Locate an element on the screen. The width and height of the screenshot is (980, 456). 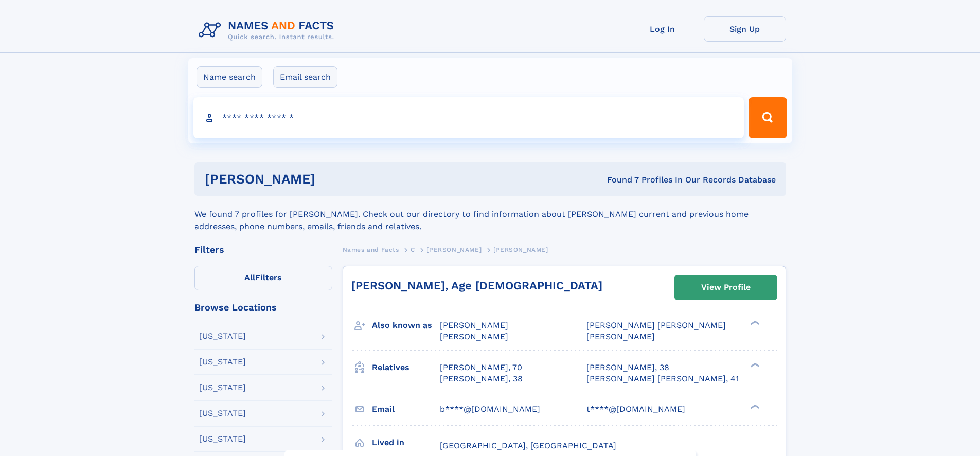
div: View Profile is located at coordinates (726, 287).